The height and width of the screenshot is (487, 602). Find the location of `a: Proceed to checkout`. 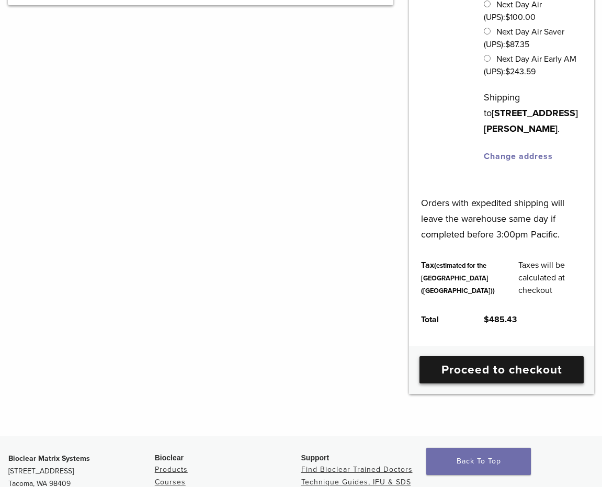

a: Proceed to checkout is located at coordinates (502, 370).